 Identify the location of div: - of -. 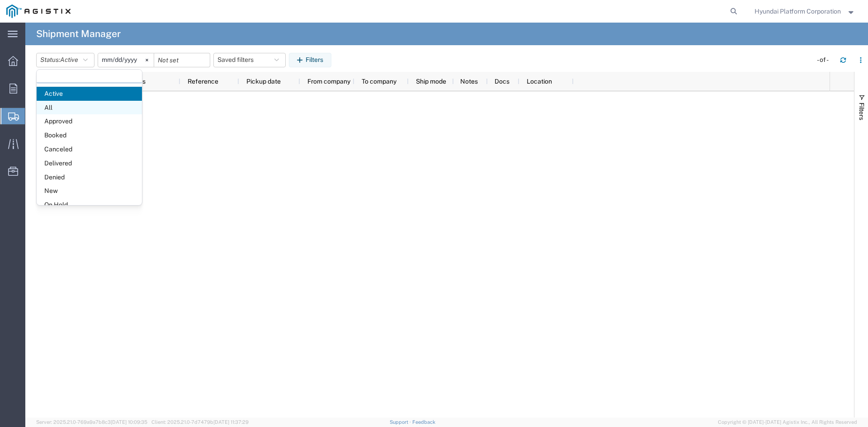
(825, 59).